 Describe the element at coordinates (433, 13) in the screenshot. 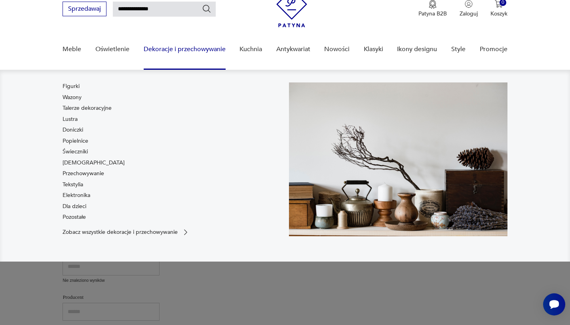

I see `p: Patyna B2B` at that location.